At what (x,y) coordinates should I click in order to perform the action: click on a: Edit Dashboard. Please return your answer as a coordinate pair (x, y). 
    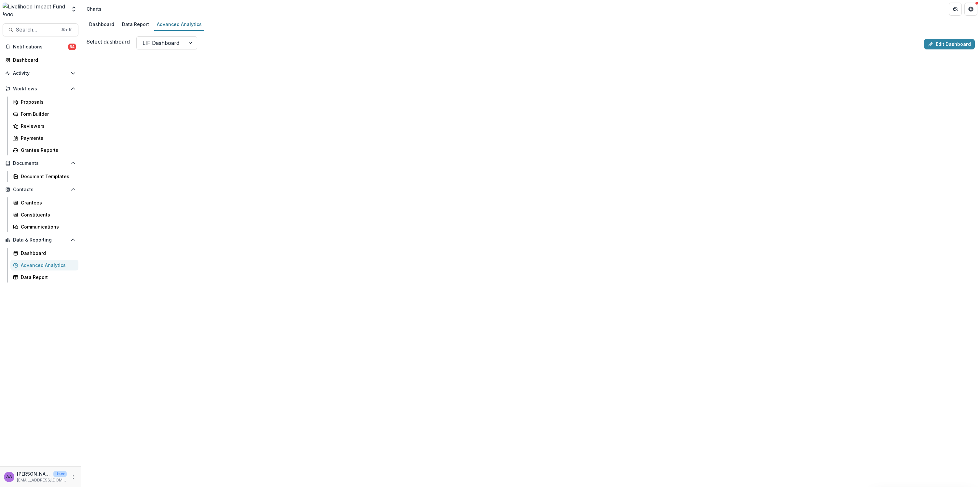
    Looking at the image, I should click on (949, 44).